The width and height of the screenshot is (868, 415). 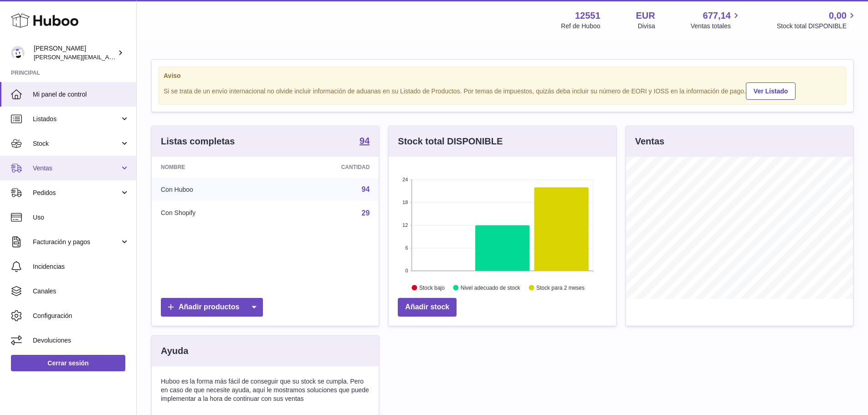 What do you see at coordinates (76, 242) in the screenshot?
I see `span: Facturación y pagos` at bounding box center [76, 242].